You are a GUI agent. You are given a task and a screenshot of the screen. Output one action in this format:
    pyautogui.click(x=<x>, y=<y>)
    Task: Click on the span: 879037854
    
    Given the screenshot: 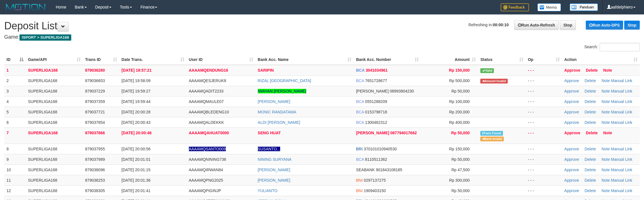 What is the action you would take?
    pyautogui.click(x=95, y=122)
    